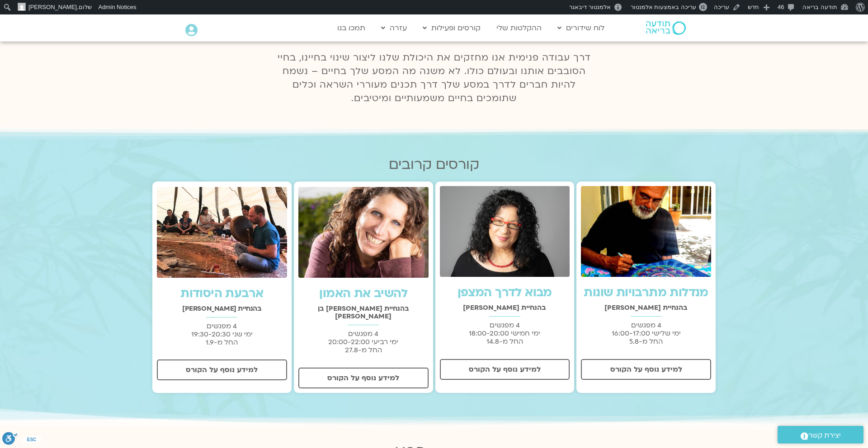  What do you see at coordinates (504, 293) in the screenshot?
I see `a: מבוא לדרך המצפן` at bounding box center [504, 293].